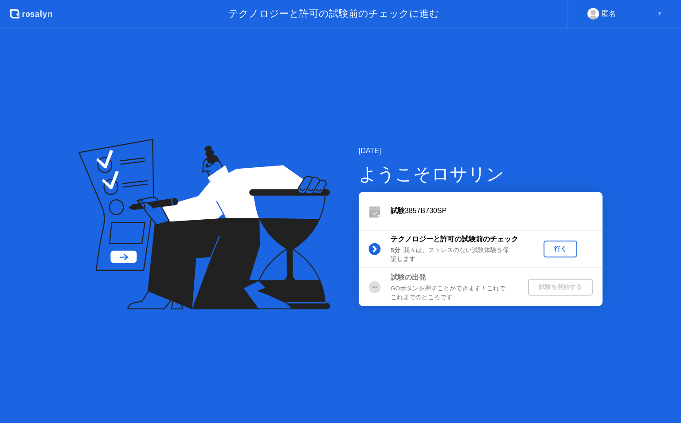 This screenshot has height=423, width=681. I want to click on div: 試験を開始する, so click(561, 287).